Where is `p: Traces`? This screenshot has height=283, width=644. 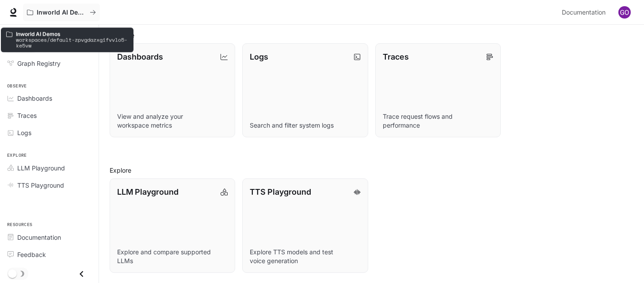
p: Traces is located at coordinates (396, 57).